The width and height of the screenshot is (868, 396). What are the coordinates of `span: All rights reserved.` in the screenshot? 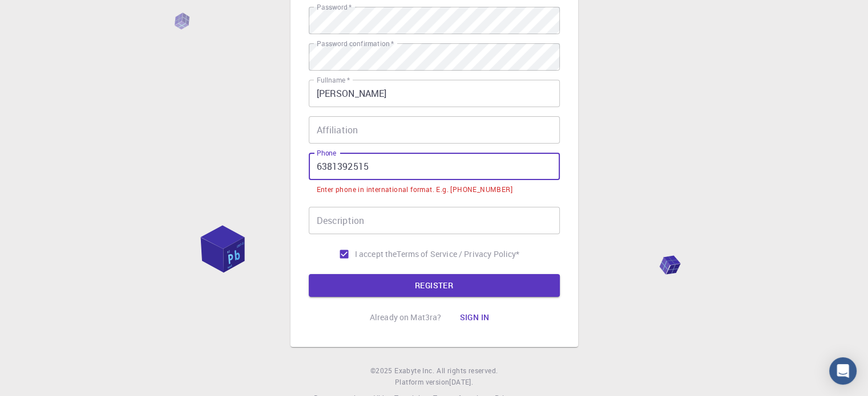 It's located at (467, 371).